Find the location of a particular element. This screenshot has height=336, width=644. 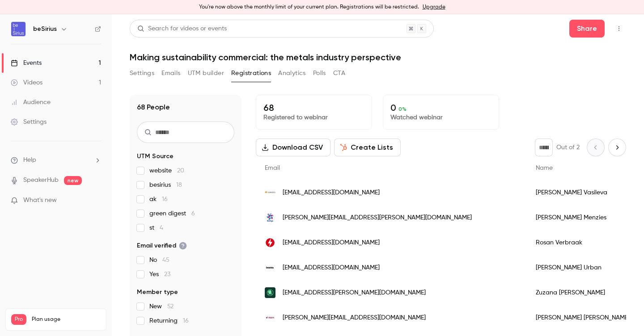

span: No is located at coordinates (159, 260).